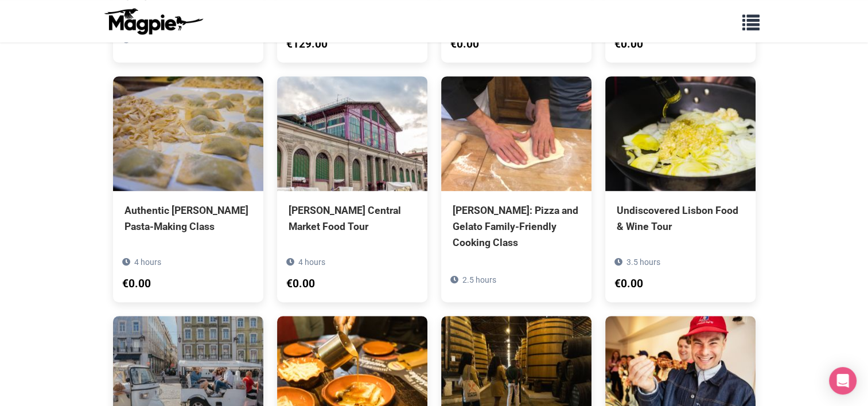  I want to click on div: €129.00, so click(307, 44).